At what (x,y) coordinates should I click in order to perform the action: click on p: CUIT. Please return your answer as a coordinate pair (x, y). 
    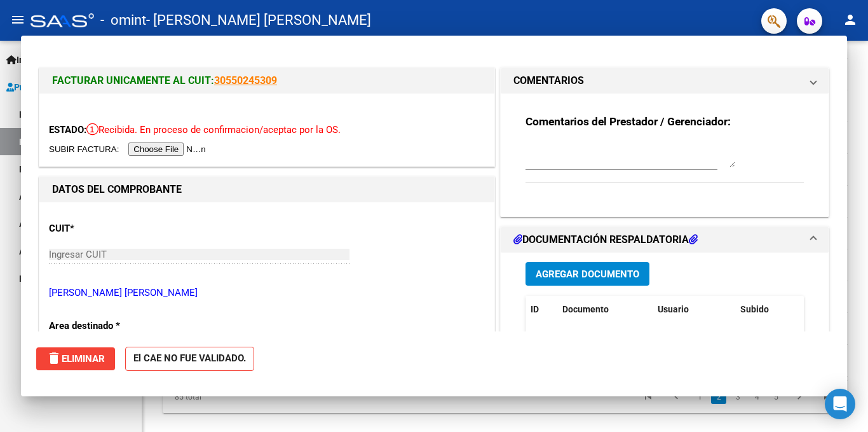
    Looking at the image, I should click on (114, 228).